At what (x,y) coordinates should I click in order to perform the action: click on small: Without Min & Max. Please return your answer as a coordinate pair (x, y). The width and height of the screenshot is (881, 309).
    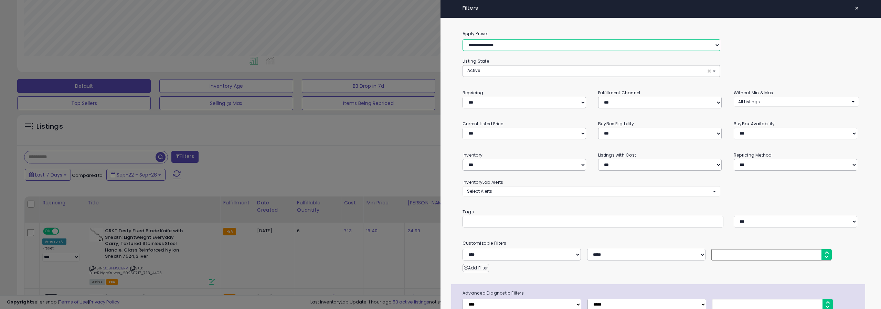
    Looking at the image, I should click on (754, 93).